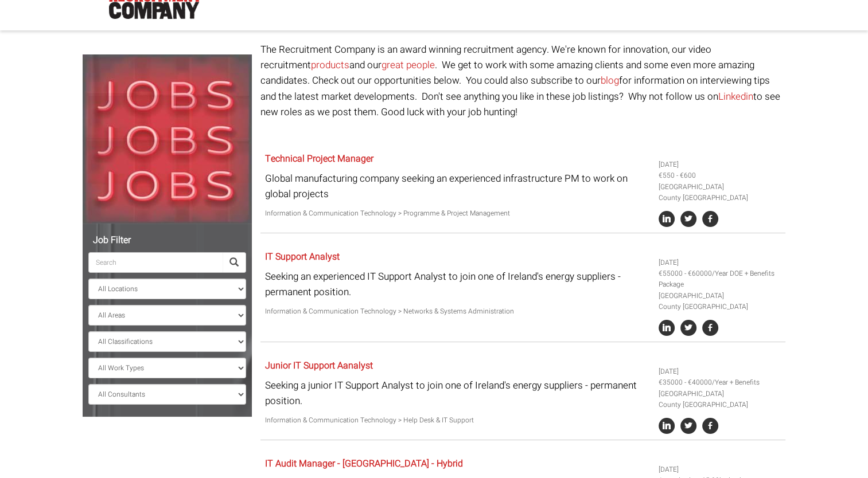 This screenshot has width=868, height=478. I want to click on a: Linkedin, so click(735, 96).